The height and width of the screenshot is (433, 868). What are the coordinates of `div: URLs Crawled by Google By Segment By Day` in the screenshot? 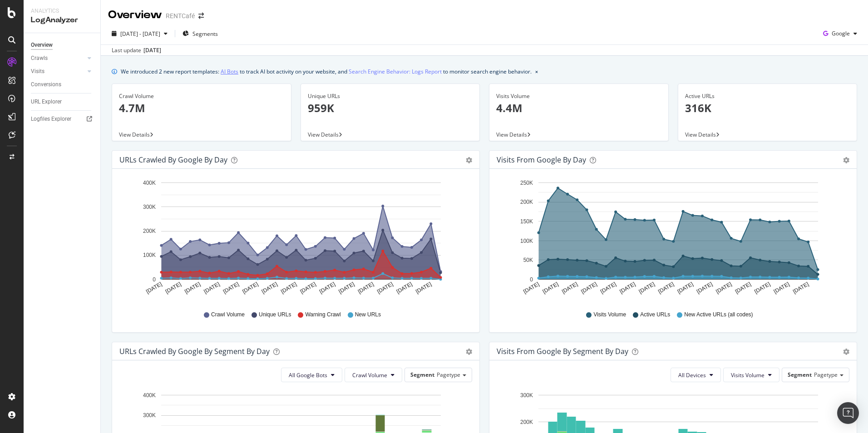 It's located at (195, 351).